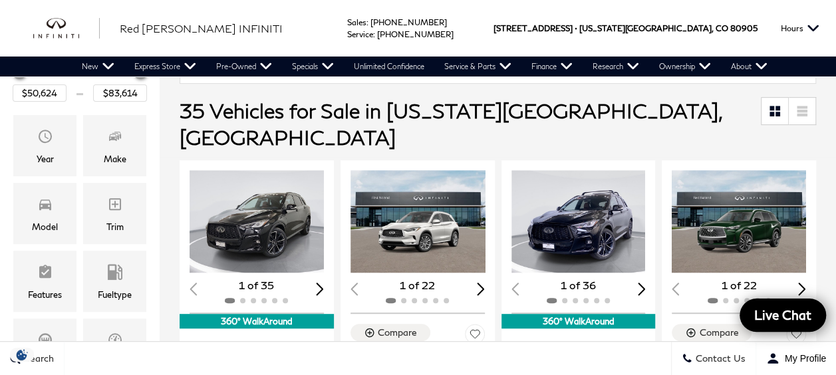 This screenshot has width=836, height=375. I want to click on span: Search, so click(37, 359).